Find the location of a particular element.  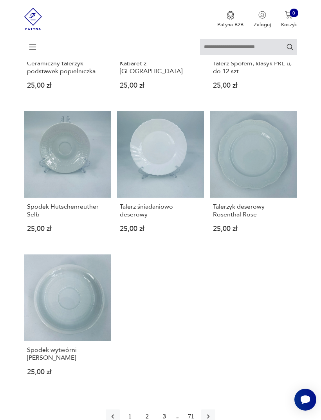

h3: Ceramiczny talerzyk podstawek popielniczka is located at coordinates (67, 67).